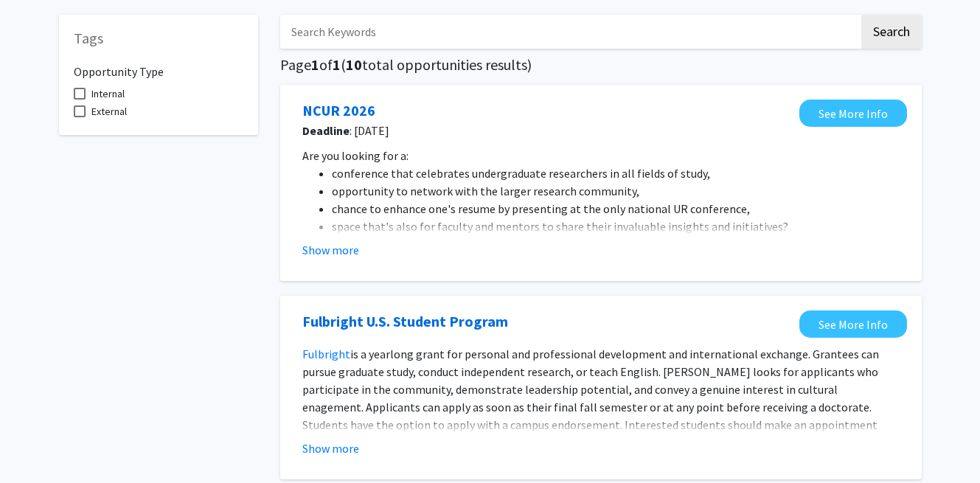  I want to click on h6: Opportunity Type, so click(159, 66).